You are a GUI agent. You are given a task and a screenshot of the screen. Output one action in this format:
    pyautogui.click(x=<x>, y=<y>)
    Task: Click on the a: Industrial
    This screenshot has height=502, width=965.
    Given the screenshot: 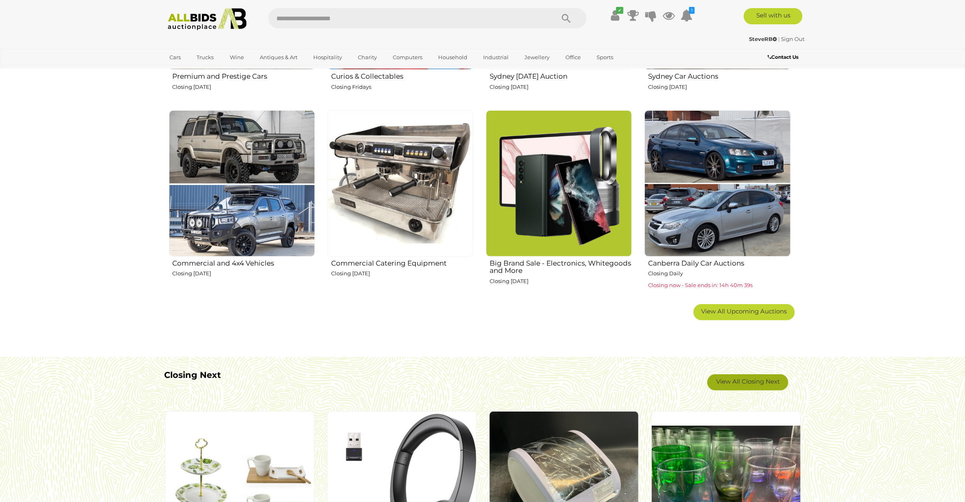 What is the action you would take?
    pyautogui.click(x=496, y=57)
    